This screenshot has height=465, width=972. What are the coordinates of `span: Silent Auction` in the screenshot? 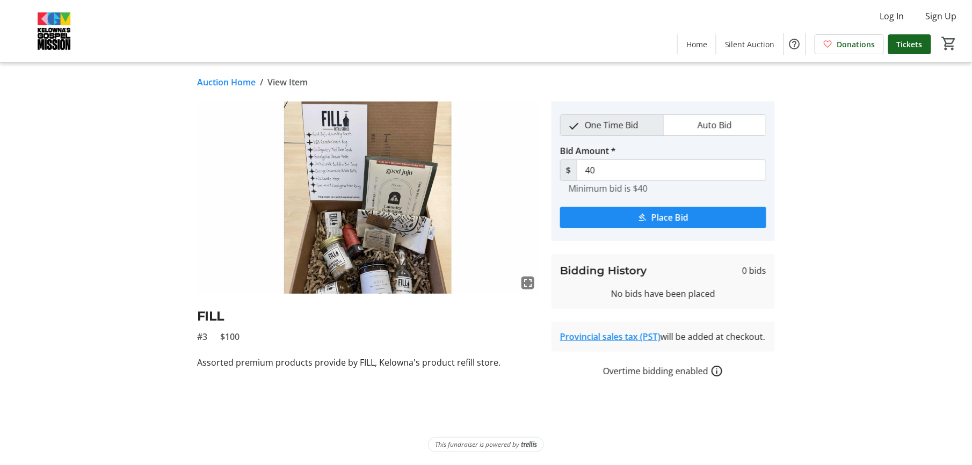 It's located at (750, 44).